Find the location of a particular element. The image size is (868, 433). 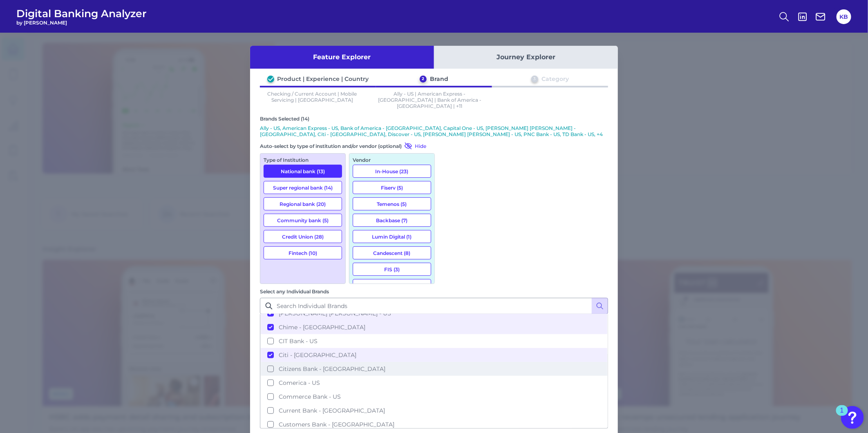

div: Type of Institution is located at coordinates (303, 159).